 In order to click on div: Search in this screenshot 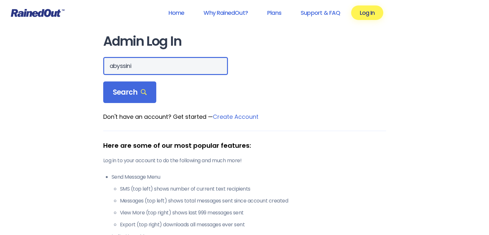, I will do `click(130, 92)`.